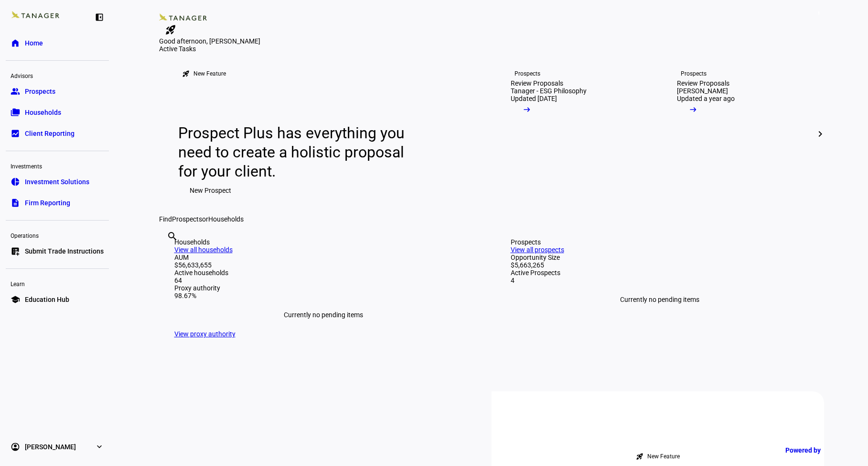 This screenshot has width=868, height=466. I want to click on mat-icon: chevron_right, so click(821, 134).